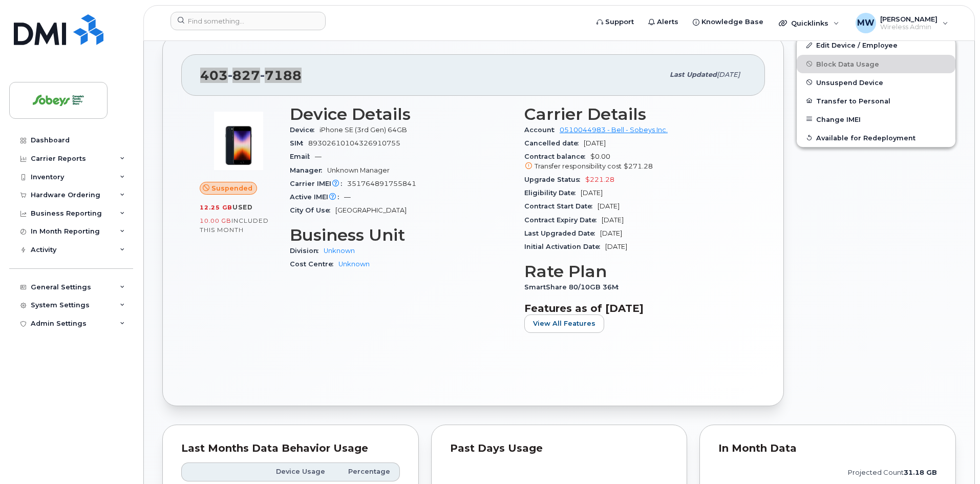 The width and height of the screenshot is (980, 484). I want to click on span: Initial Activation Date, so click(564, 246).